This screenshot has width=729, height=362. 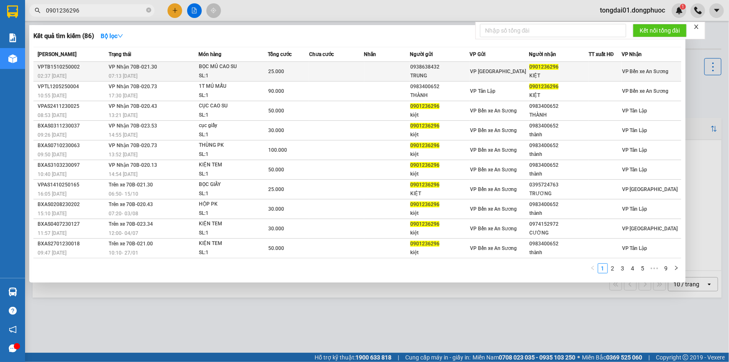 I want to click on div: BXAS0311230037, so click(x=72, y=126).